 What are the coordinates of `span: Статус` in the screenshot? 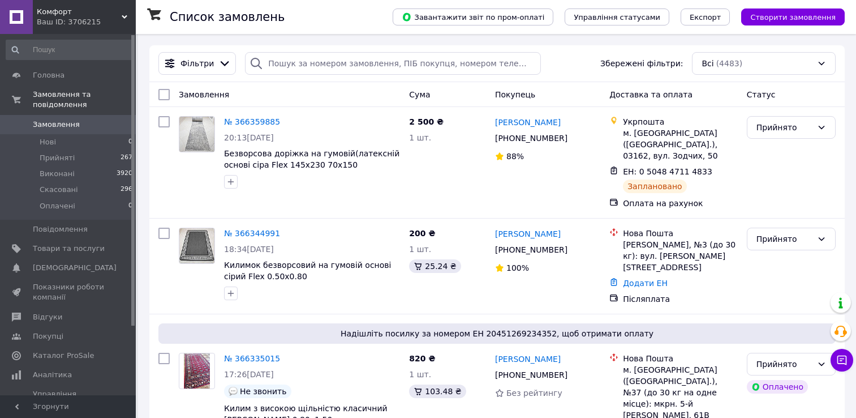 It's located at (761, 94).